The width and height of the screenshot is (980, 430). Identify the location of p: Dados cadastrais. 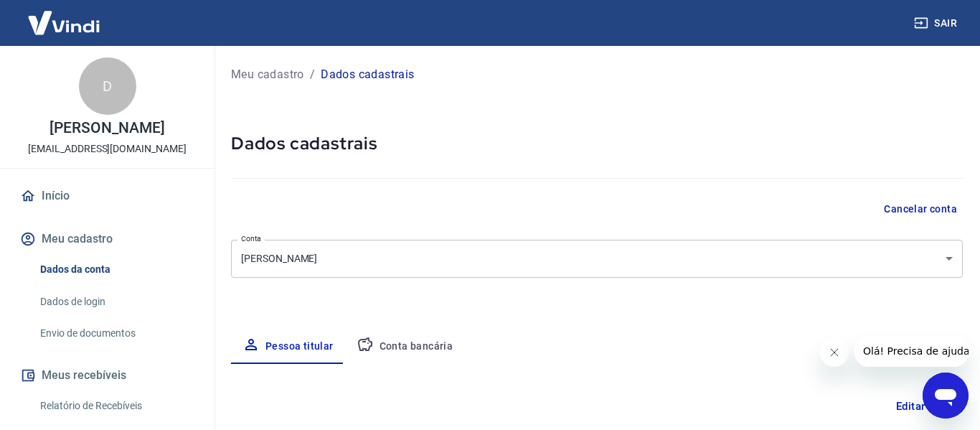
(368, 74).